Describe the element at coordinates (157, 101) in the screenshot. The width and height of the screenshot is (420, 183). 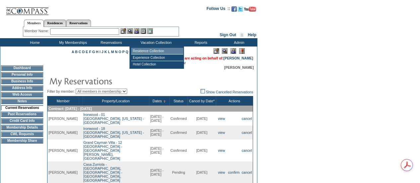
I see `a: Dates` at that location.